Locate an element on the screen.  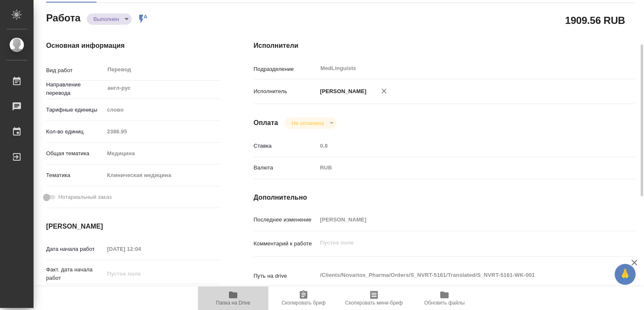
h4: Основная информация is located at coordinates (133, 46).